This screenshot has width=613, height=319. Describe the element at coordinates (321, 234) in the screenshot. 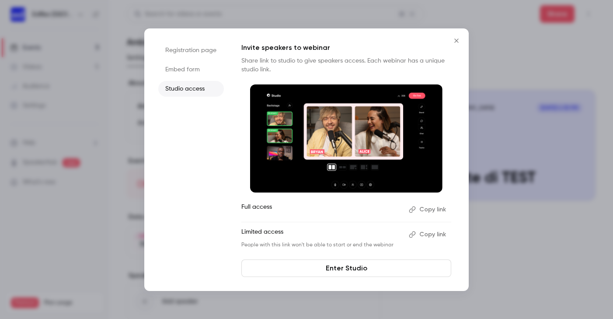

I see `p: Limited access` at that location.